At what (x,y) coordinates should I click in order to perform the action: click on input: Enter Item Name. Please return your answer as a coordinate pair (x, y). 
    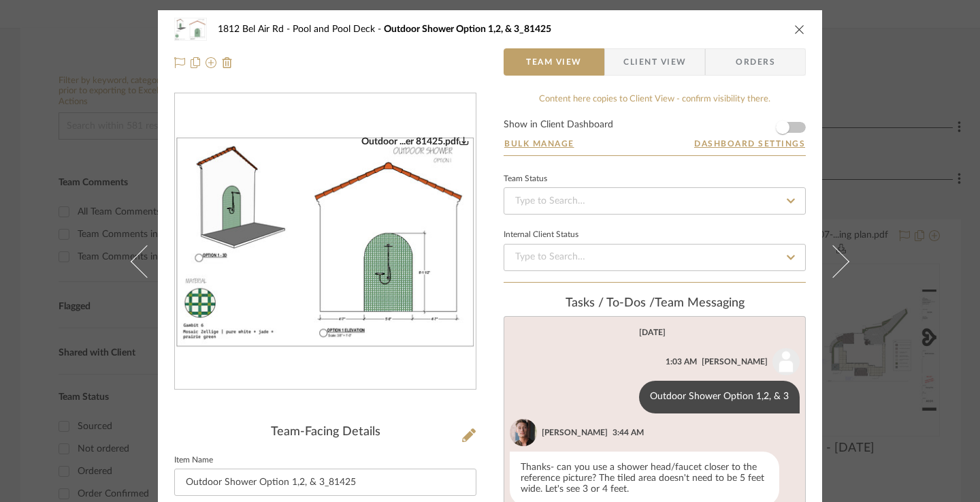
    Looking at the image, I should click on (325, 482).